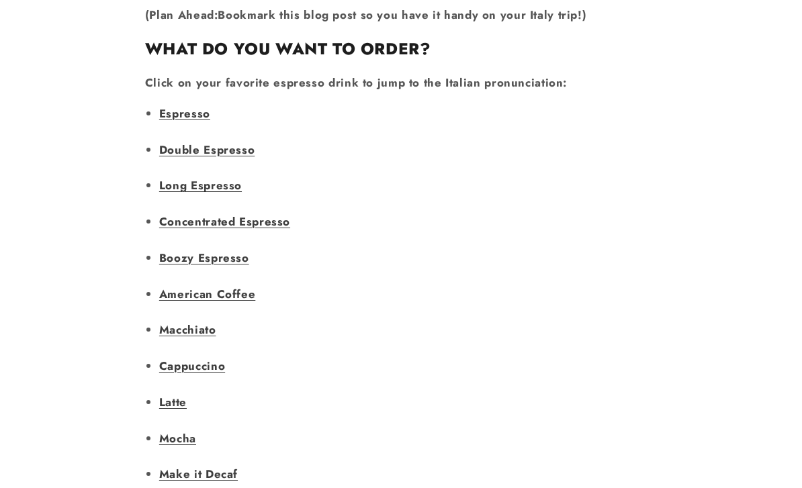  Describe the element at coordinates (183, 15) in the screenshot. I see `strong: Plan Ahead:` at that location.